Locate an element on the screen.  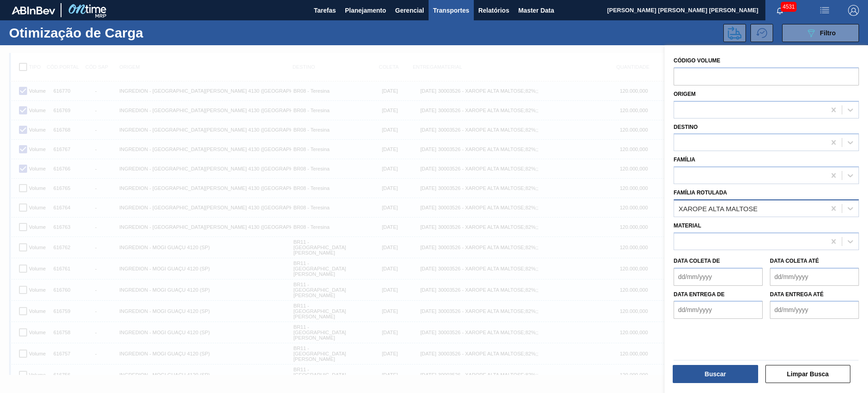
label: Família is located at coordinates (684, 159).